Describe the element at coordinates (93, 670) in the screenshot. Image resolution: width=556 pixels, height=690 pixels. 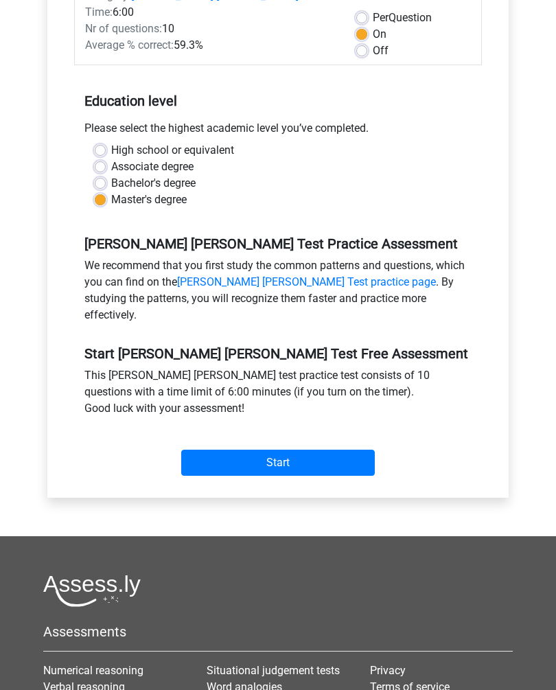
I see `a: Numerical reasoning` at that location.